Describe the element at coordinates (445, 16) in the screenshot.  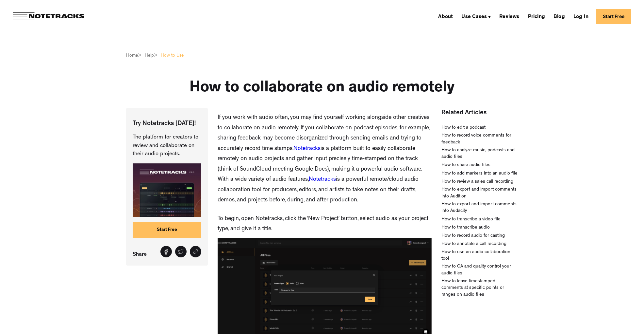
I see `a: About` at that location.